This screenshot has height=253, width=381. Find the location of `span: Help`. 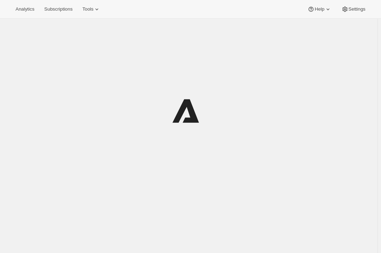

span: Help is located at coordinates (319, 9).